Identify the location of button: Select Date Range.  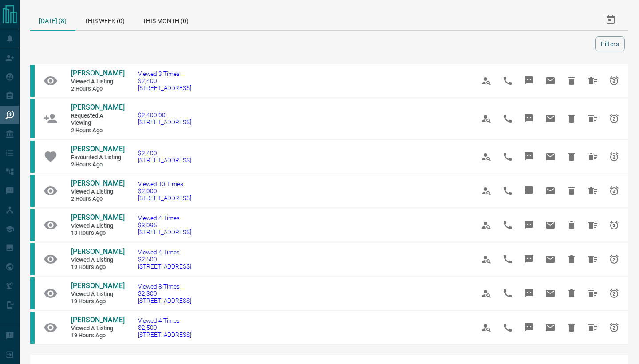
(611, 20).